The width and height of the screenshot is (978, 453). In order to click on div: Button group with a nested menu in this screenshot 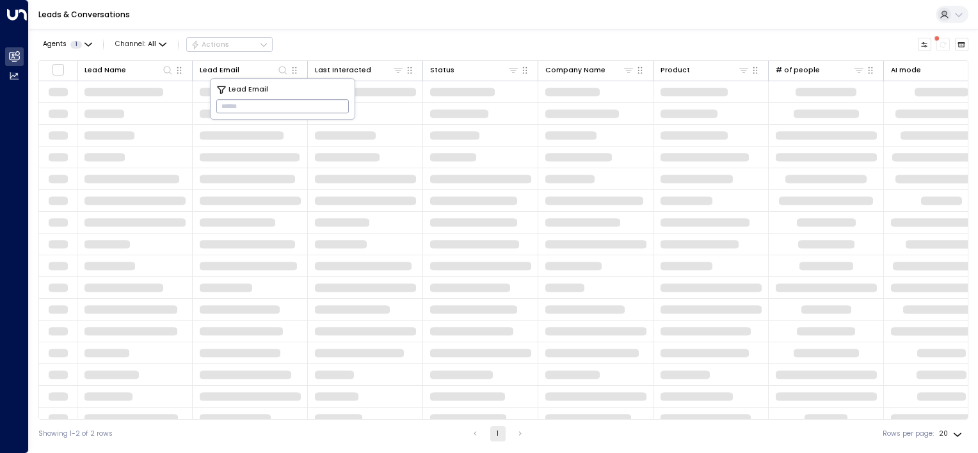, I will do `click(229, 45)`.